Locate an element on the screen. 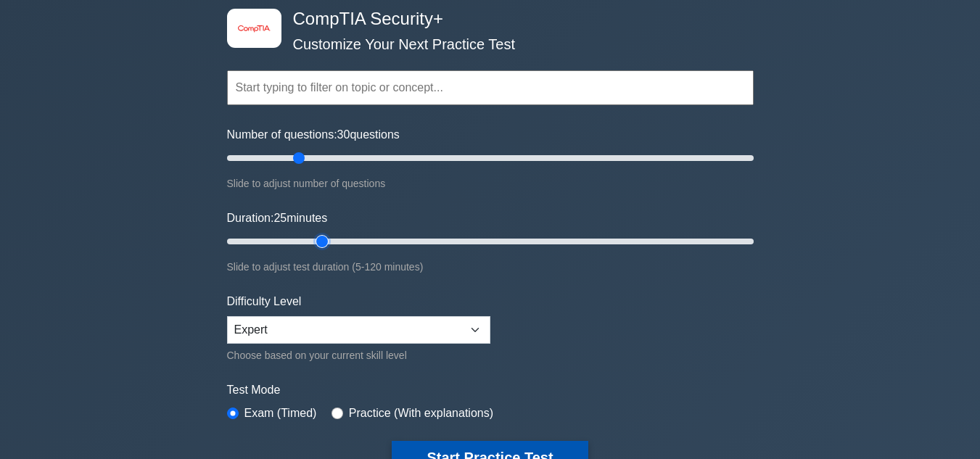 The width and height of the screenshot is (980, 459). label: Exam (Timed) is located at coordinates (281, 413).